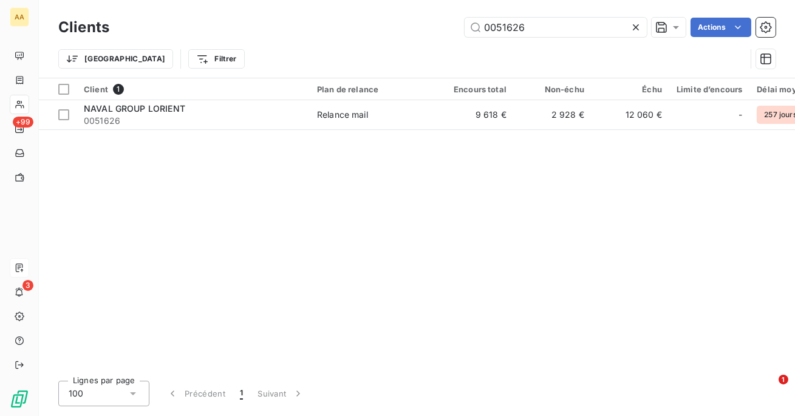 This screenshot has height=416, width=795. What do you see at coordinates (134, 108) in the screenshot?
I see `span: NAVAL GROUP LORIENT` at bounding box center [134, 108].